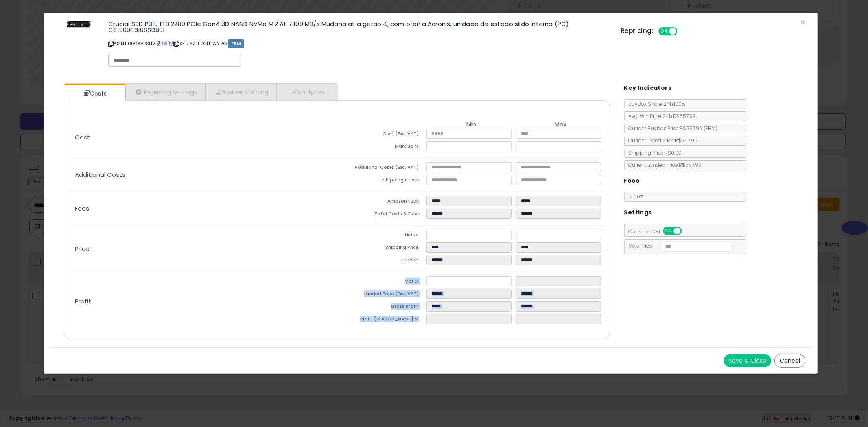 This screenshot has height=427, width=868. I want to click on img: 31JeF0qtdsL._SL60_.jpg, so click(79, 24).